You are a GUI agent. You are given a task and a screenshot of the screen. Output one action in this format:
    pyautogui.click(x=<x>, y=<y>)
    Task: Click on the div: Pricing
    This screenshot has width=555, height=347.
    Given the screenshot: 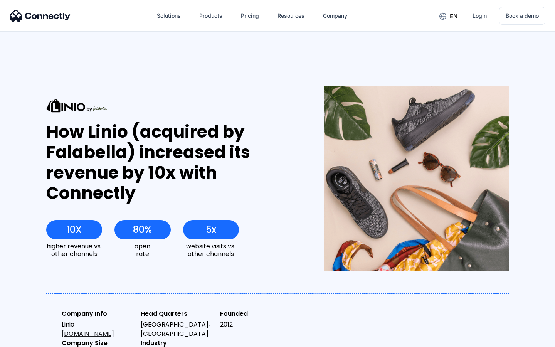 What is the action you would take?
    pyautogui.click(x=250, y=16)
    